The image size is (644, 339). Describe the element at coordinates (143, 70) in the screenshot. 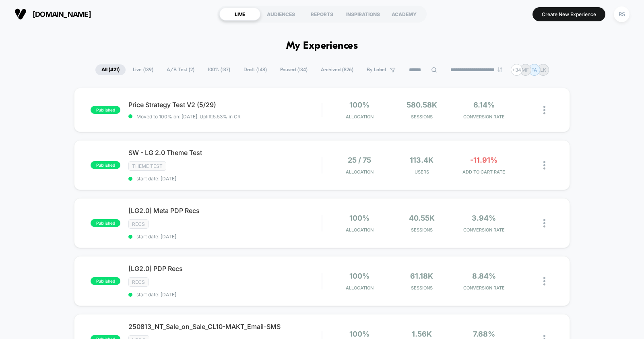

I see `span: Live ( 139 )` at that location.